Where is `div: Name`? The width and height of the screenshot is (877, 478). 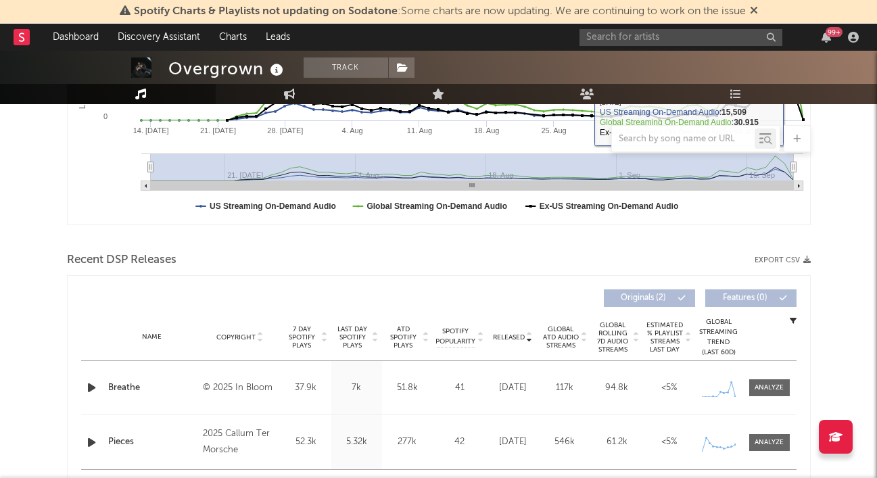
div: Name is located at coordinates (152, 337).